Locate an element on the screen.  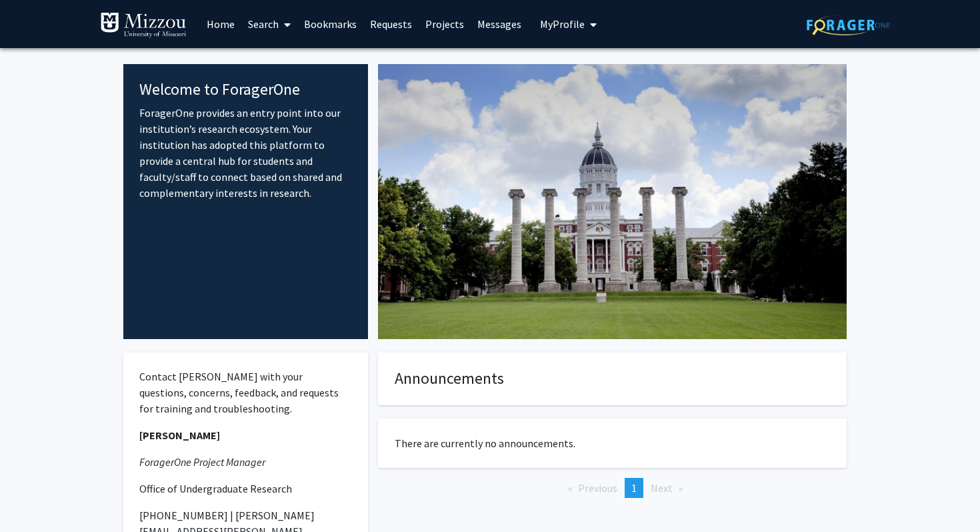
img: Cover Image is located at coordinates (612, 202).